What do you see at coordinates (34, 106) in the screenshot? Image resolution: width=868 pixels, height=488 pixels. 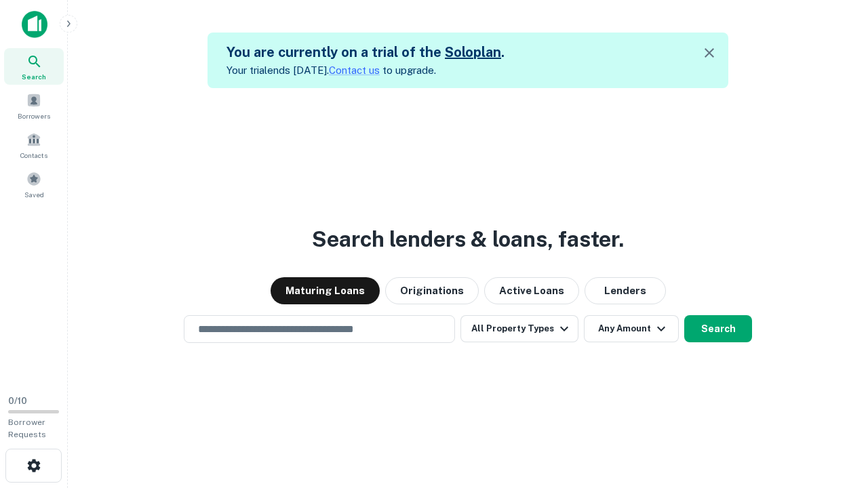 I see `a: Borrowers` at bounding box center [34, 106].